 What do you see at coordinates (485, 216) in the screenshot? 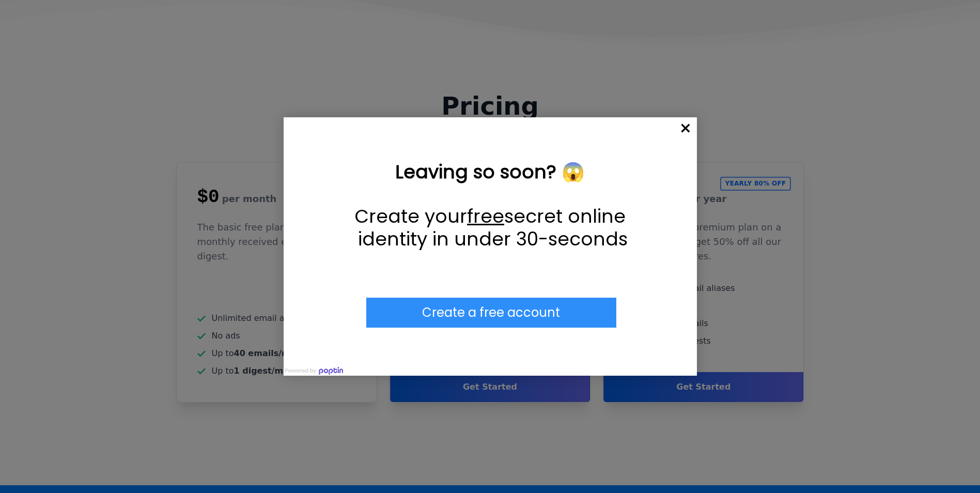
I see `u: free` at bounding box center [485, 216].